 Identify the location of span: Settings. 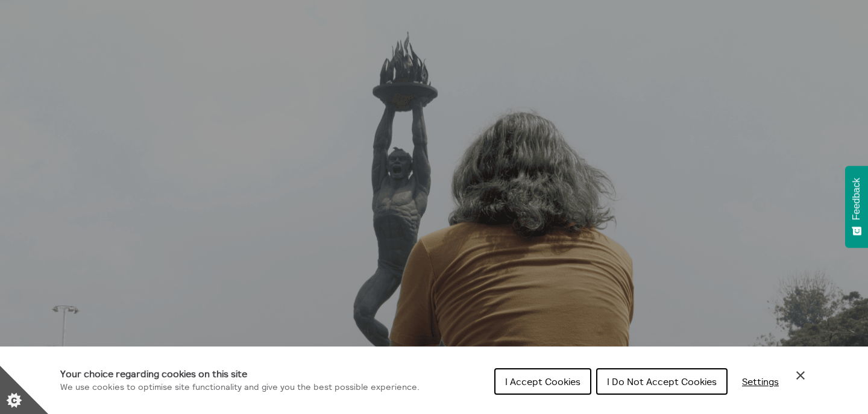
(760, 381).